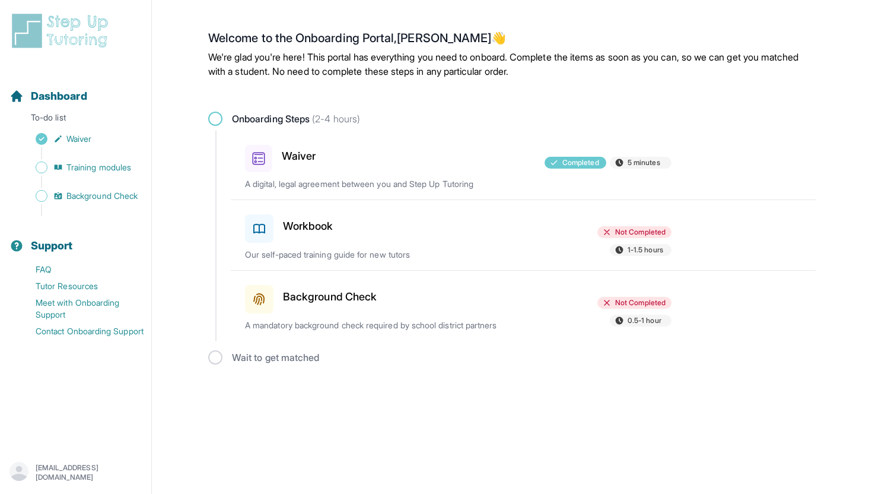  Describe the element at coordinates (80, 286) in the screenshot. I see `a: Tutor Resources` at that location.